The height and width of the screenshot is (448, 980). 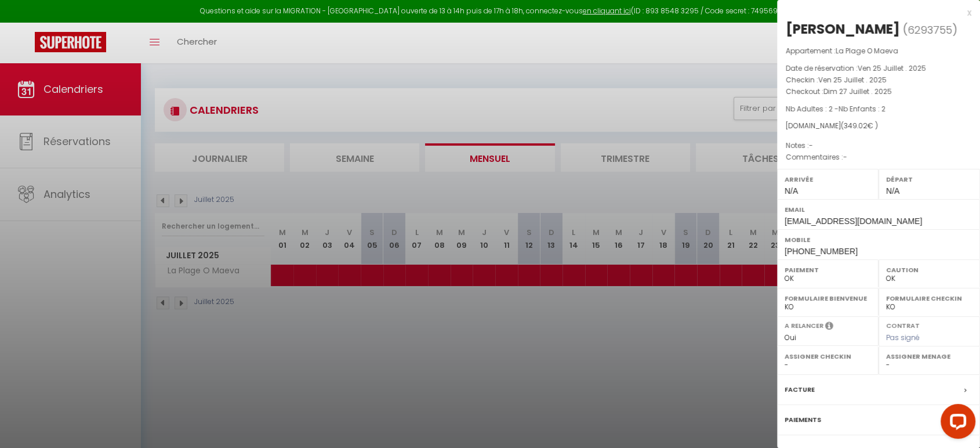 What do you see at coordinates (878, 80) in the screenshot?
I see `p: Checkin :` at bounding box center [878, 80].